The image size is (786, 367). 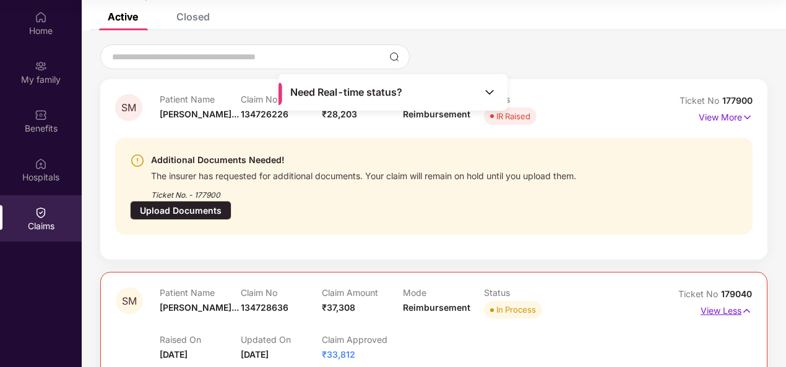 I want to click on div: The insurer has requested for additional documents. Your claim will remain on hold until you uplo..., so click(x=363, y=174).